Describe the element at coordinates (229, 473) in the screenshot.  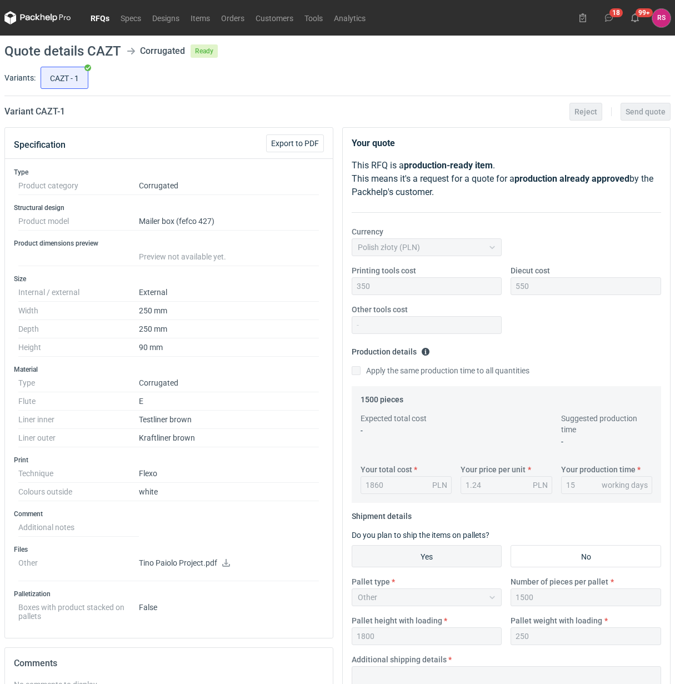
I see `dd: Flexo` at that location.